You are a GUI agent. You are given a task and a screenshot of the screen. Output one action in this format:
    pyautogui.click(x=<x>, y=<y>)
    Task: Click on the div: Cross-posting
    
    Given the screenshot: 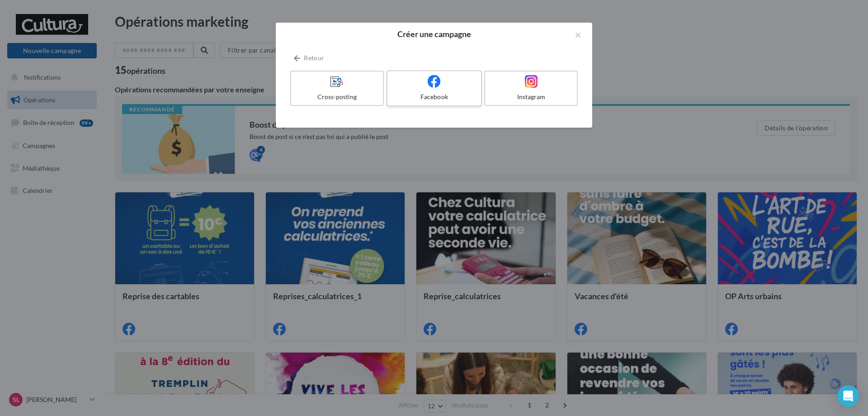 What is the action you would take?
    pyautogui.click(x=337, y=97)
    